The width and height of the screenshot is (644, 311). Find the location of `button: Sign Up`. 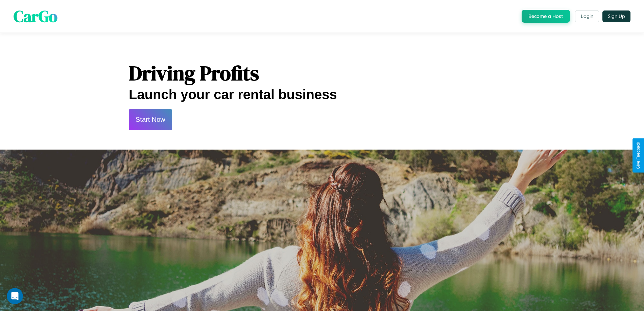

button: Sign Up is located at coordinates (616, 16).